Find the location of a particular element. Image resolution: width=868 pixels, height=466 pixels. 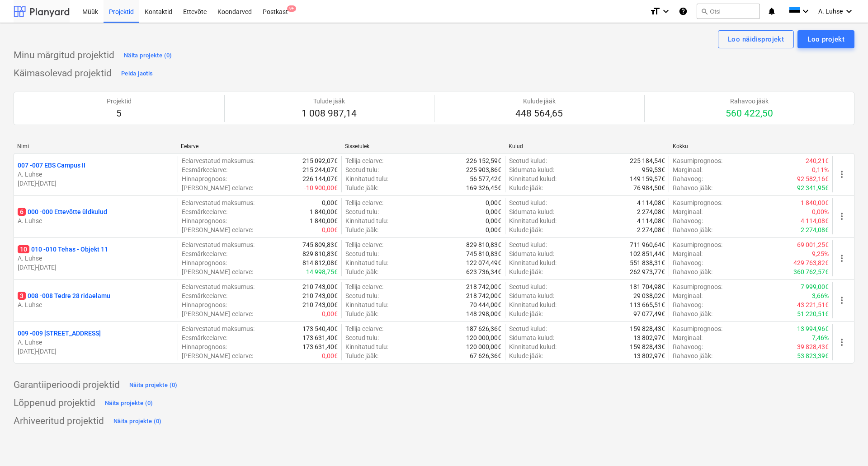

p: 56 577,42€ is located at coordinates (485, 178).